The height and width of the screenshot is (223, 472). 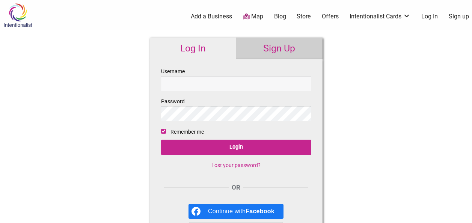 I want to click on a: Store, so click(x=304, y=17).